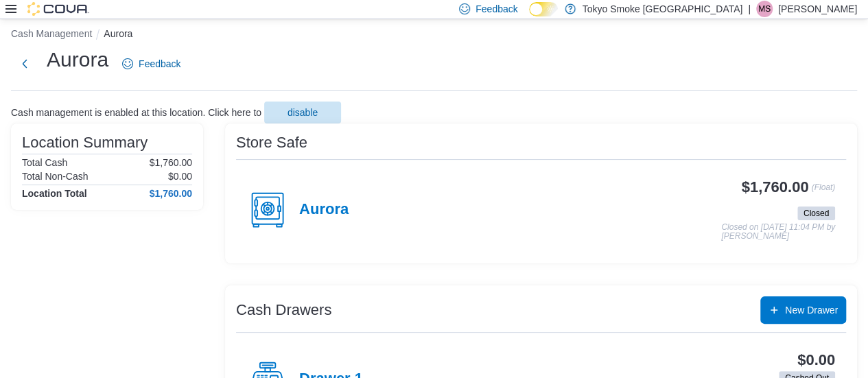 This screenshot has height=378, width=868. What do you see at coordinates (118, 34) in the screenshot?
I see `button: Aurora` at bounding box center [118, 34].